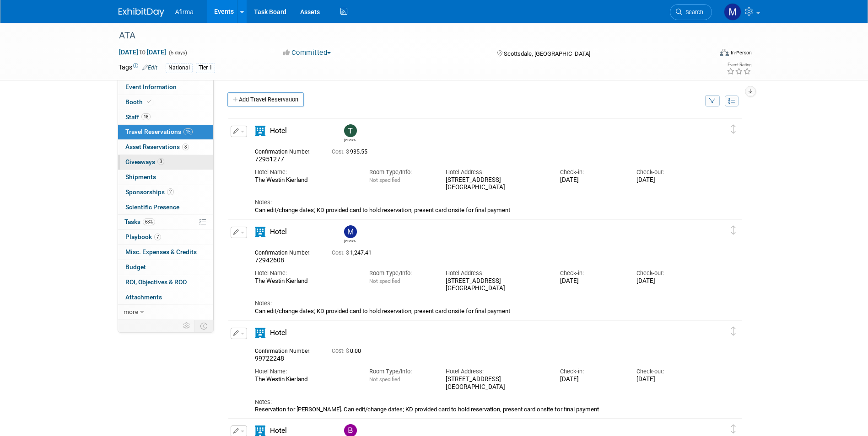  What do you see at coordinates (165, 193) in the screenshot?
I see `a: Sponsorships2` at bounding box center [165, 193].